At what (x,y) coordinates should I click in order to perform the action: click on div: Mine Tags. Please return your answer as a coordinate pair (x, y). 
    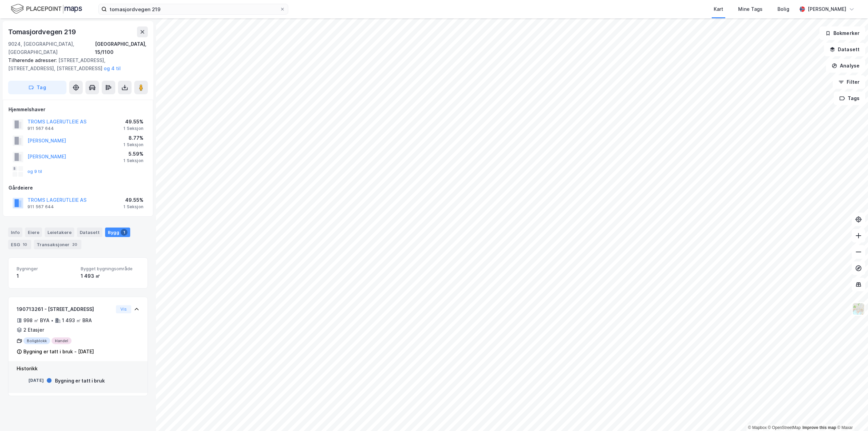
    Looking at the image, I should click on (751, 9).